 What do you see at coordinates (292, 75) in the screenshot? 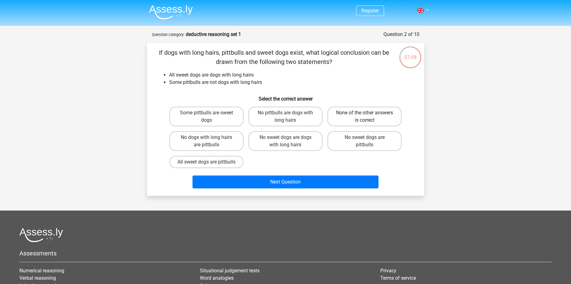
I see `li: All sweet dogs are dogs with long hairs` at bounding box center [292, 75].